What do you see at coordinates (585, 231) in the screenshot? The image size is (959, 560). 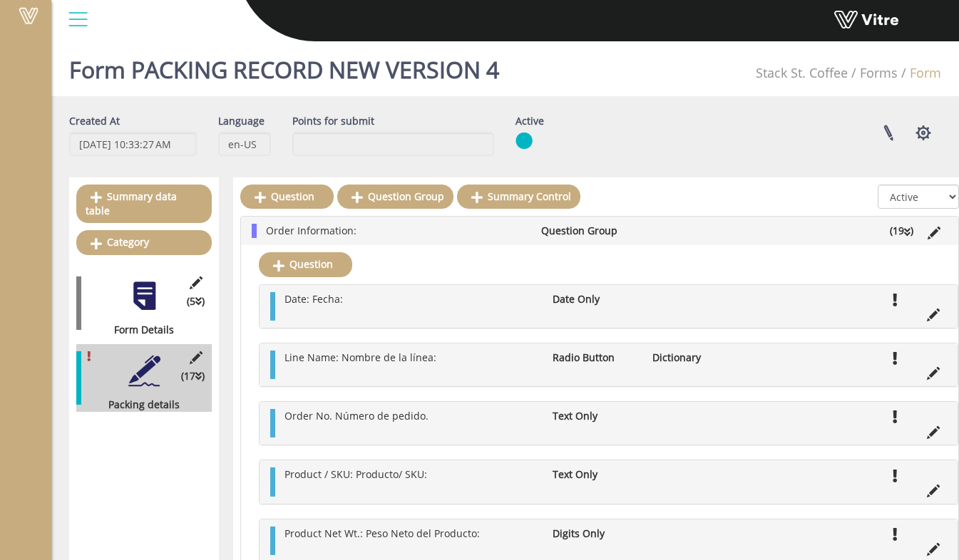 I see `li: Question Group` at bounding box center [585, 231].